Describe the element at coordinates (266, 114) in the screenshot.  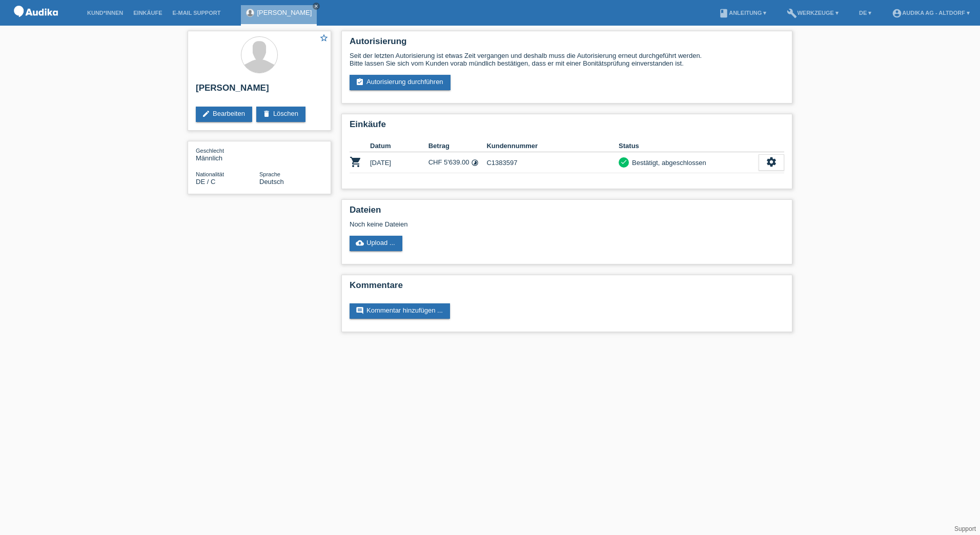
I see `i: delete` at that location.